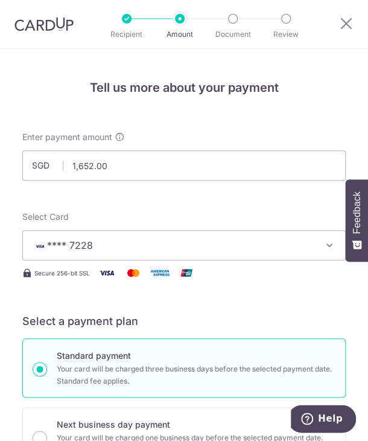  Describe the element at coordinates (44, 24) in the screenshot. I see `img: CardUp` at that location.